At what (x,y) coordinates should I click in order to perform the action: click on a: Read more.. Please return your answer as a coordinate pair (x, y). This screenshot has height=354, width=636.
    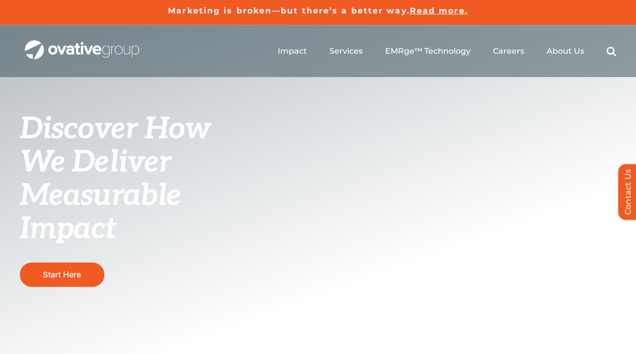
    Looking at the image, I should click on (439, 10).